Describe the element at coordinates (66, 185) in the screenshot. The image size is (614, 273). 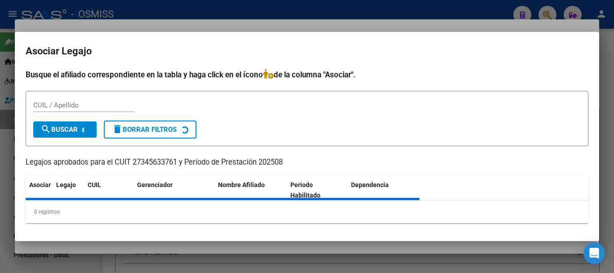
I see `span: Legajo` at that location.